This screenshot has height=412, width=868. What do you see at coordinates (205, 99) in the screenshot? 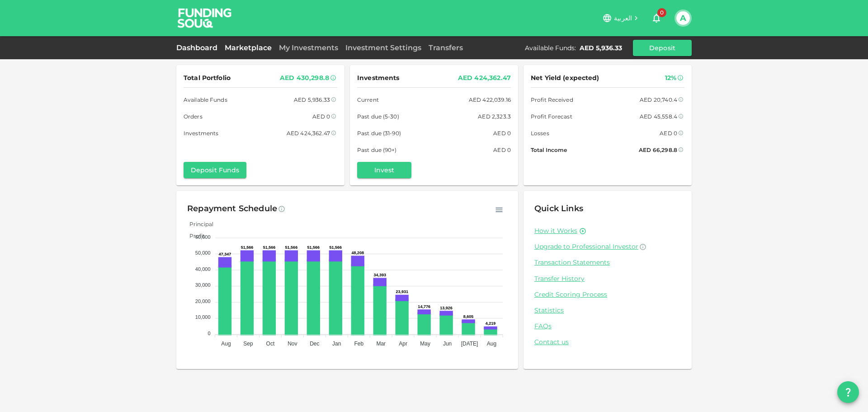
I see `span: Available Funds` at bounding box center [205, 99].